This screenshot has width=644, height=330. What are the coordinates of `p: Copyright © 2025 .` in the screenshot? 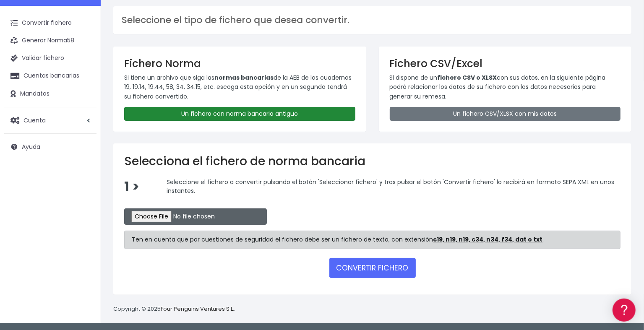 It's located at (174, 309).